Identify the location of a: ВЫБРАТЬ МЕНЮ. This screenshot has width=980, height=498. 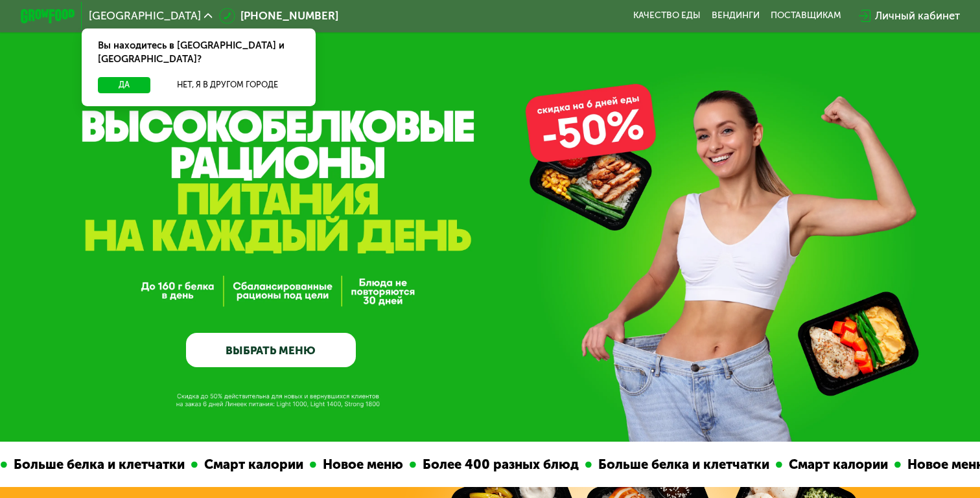
(271, 350).